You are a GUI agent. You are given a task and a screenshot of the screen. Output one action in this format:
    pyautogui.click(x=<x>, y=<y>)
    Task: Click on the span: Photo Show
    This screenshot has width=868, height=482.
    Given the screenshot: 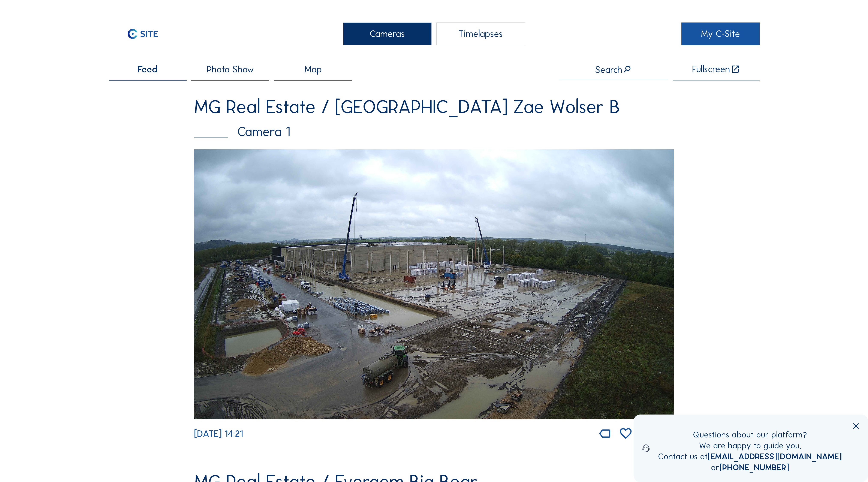 What is the action you would take?
    pyautogui.click(x=230, y=70)
    